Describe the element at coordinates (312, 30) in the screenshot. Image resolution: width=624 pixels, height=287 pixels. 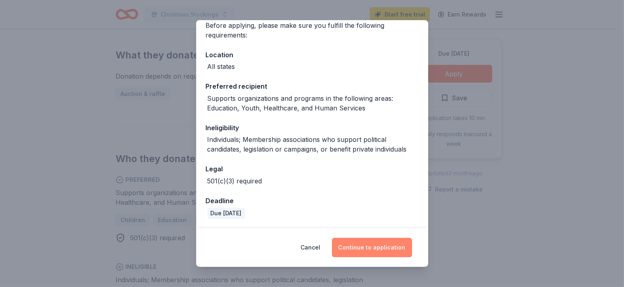
I see `div: Before applying, please make sure you fulfill the following requirements:` at that location.